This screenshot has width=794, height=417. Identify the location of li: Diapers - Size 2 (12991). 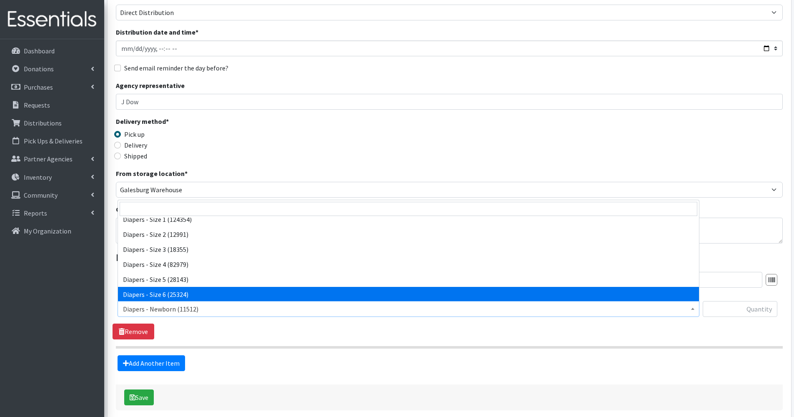
(409, 234).